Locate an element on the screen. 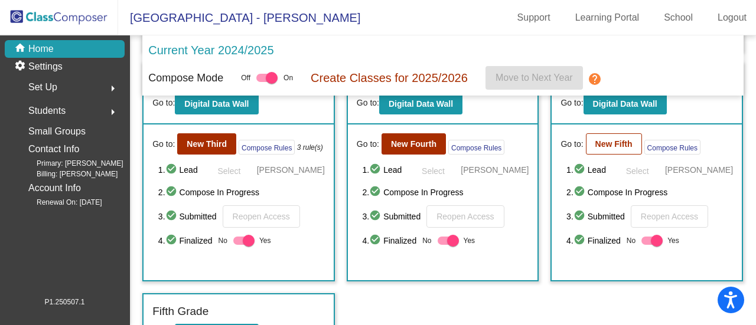  a: School is located at coordinates (678, 18).